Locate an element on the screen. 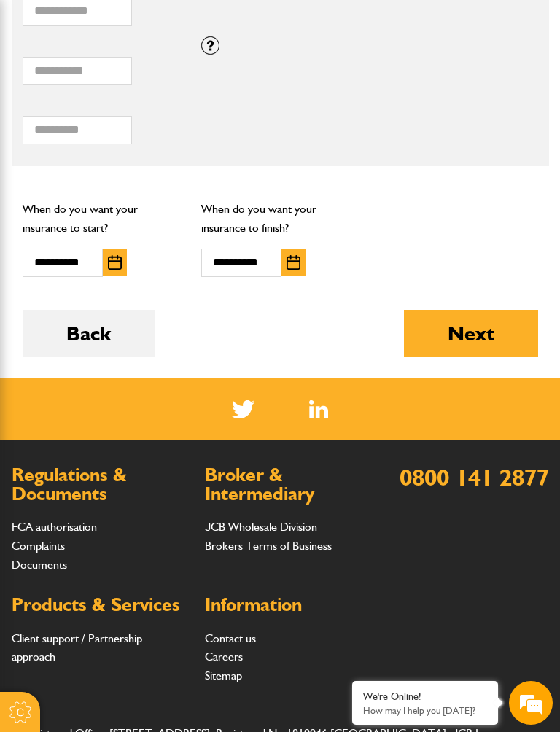 The width and height of the screenshot is (560, 732). em: Start Chat is located at coordinates (230, 458).